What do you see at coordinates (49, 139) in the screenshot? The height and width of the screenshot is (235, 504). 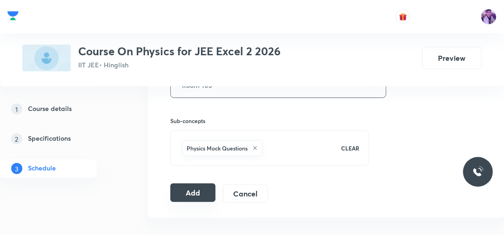 I see `h5: Specifications` at bounding box center [49, 139].